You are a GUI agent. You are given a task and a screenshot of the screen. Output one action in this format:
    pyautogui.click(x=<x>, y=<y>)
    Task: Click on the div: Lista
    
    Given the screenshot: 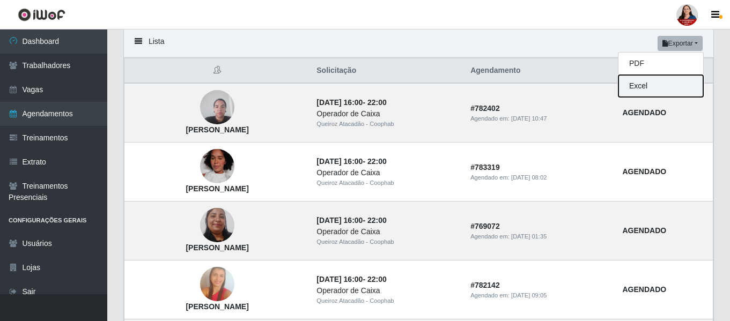 What is the action you would take?
    pyautogui.click(x=418, y=43)
    